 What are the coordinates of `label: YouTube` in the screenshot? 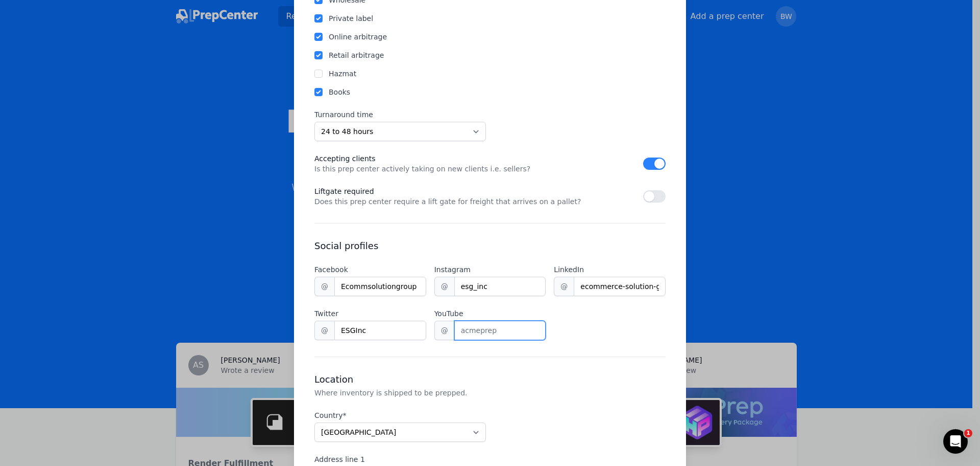 It's located at (490, 313).